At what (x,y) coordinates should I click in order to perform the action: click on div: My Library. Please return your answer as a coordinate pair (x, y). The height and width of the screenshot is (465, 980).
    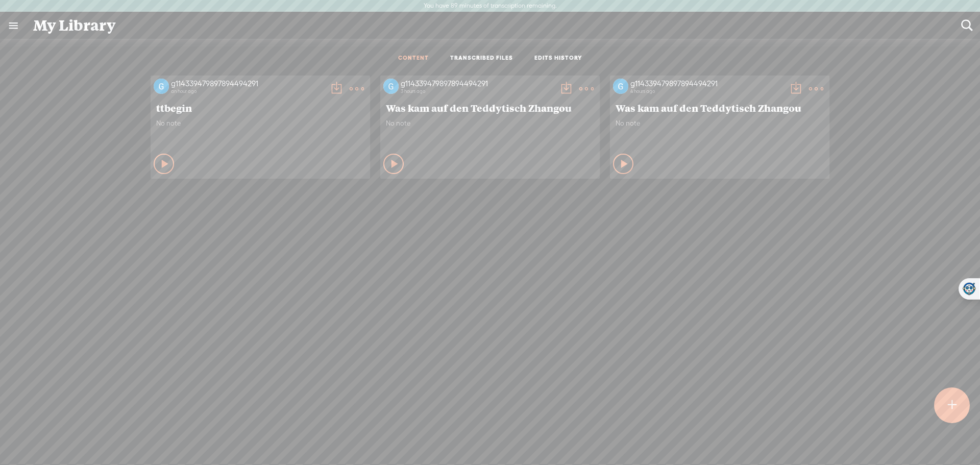
    Looking at the image, I should click on (490, 25).